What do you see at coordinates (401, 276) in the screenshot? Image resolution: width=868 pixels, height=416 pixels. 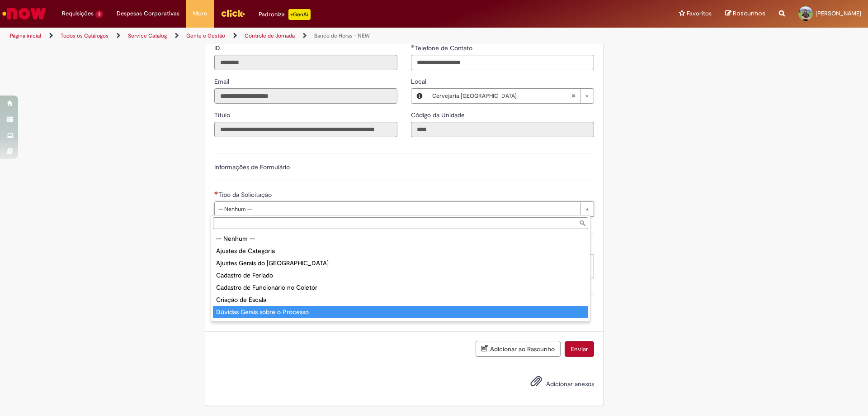 I see `ul: Tipo da Solicitação` at bounding box center [401, 276].